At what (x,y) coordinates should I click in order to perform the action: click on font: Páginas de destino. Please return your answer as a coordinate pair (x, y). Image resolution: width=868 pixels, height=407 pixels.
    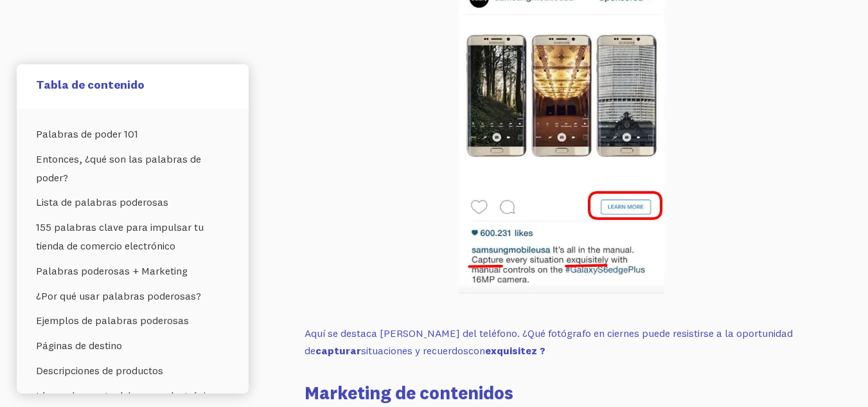
    Looking at the image, I should click on (79, 346).